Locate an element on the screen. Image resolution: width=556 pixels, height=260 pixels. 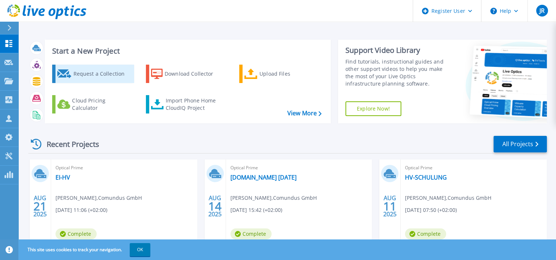
span: 14 is located at coordinates (215, 206).